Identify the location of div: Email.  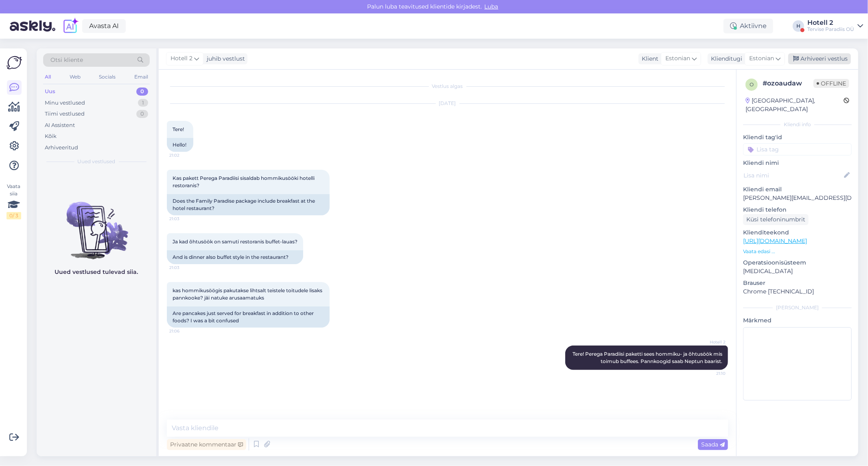
(141, 77).